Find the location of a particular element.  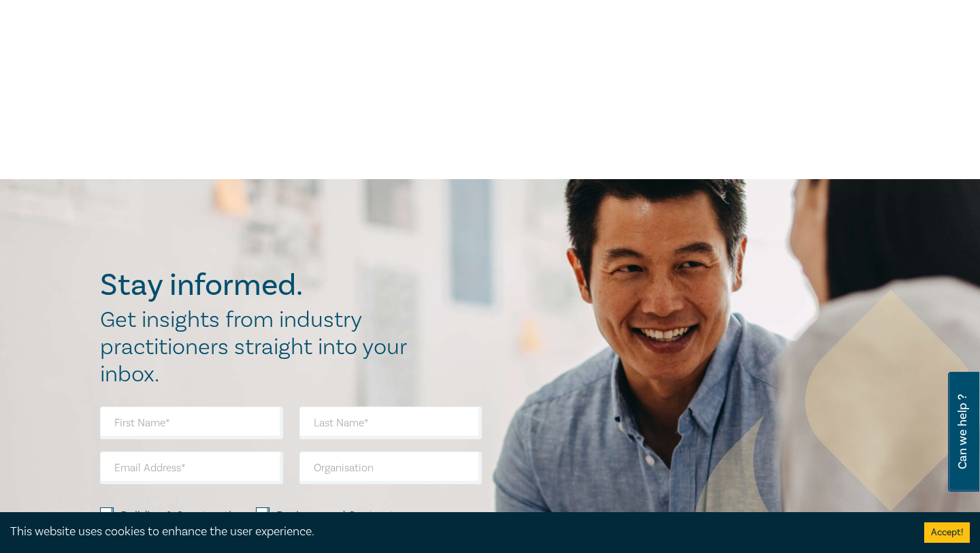

input: First Name* is located at coordinates (191, 423).